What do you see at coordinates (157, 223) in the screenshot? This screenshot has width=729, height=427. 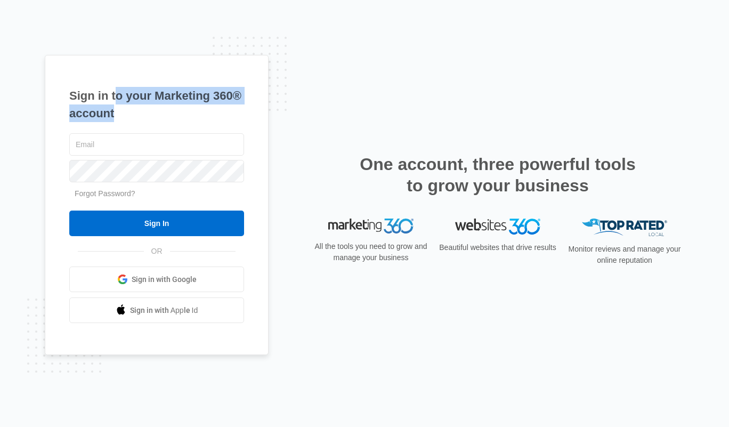 I see `input: Sign In` at bounding box center [157, 223].